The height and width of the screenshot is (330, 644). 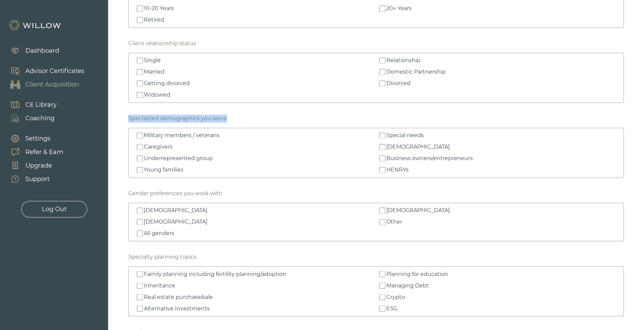 I want to click on div: Coaching, so click(x=39, y=118).